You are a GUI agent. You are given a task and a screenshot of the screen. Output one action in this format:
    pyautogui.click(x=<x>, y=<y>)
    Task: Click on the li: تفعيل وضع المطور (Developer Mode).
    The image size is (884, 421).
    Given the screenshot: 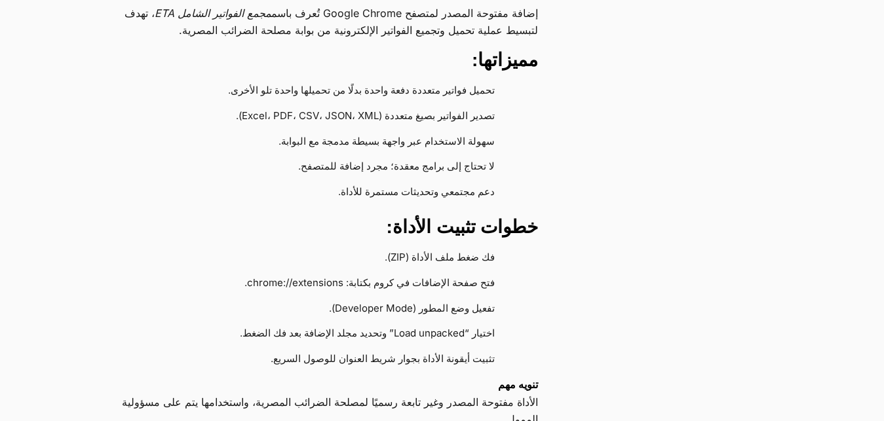 What is the action you would take?
    pyautogui.click(x=311, y=309)
    